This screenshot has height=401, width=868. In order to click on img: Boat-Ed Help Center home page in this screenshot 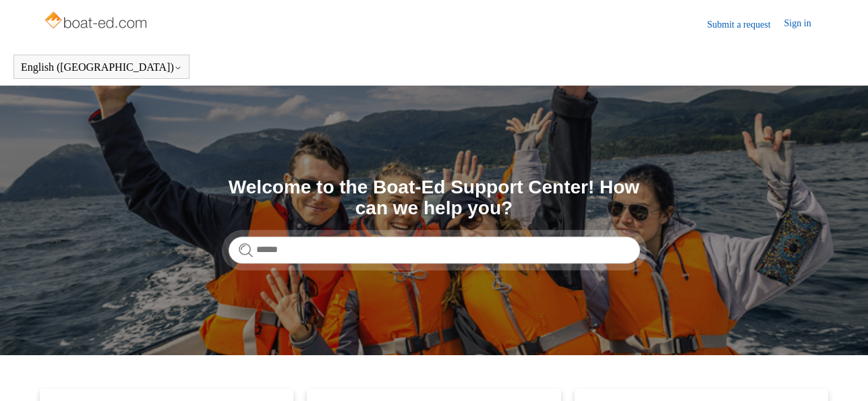, I will do `click(97, 21)`.